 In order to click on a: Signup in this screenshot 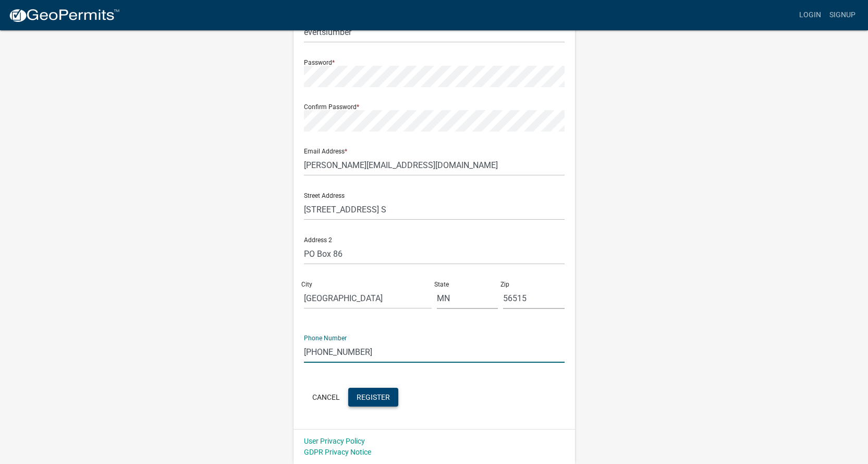, I will do `click(843, 15)`.